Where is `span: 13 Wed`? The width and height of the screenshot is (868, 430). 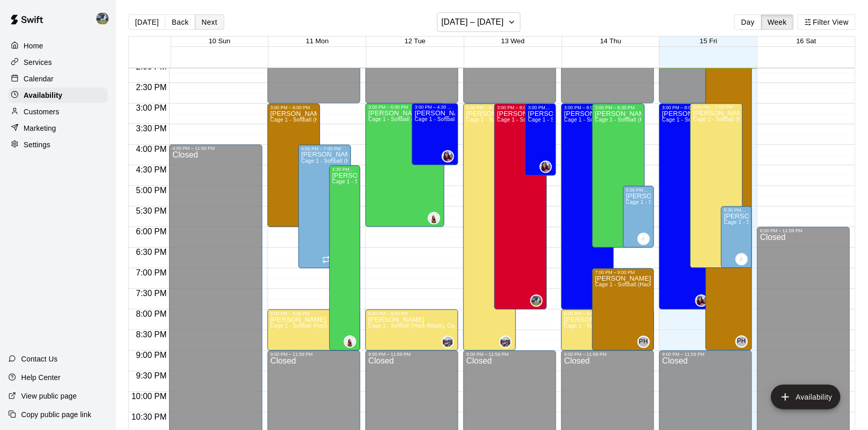
span: 13 Wed is located at coordinates (513, 41).